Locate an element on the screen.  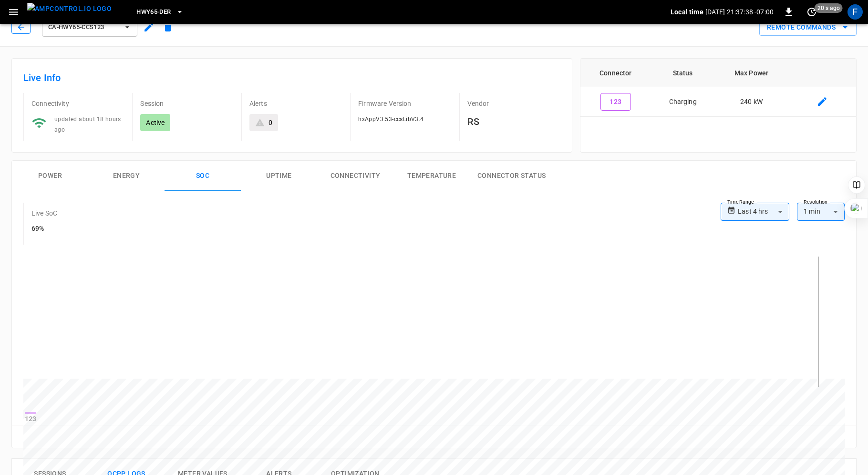
p: Firmware Version is located at coordinates (404, 104).